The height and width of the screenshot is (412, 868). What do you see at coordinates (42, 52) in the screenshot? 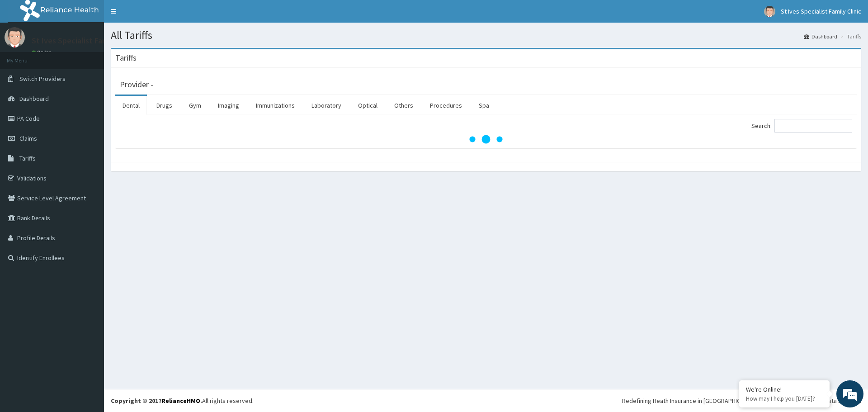
I see `a: Online` at bounding box center [42, 52].